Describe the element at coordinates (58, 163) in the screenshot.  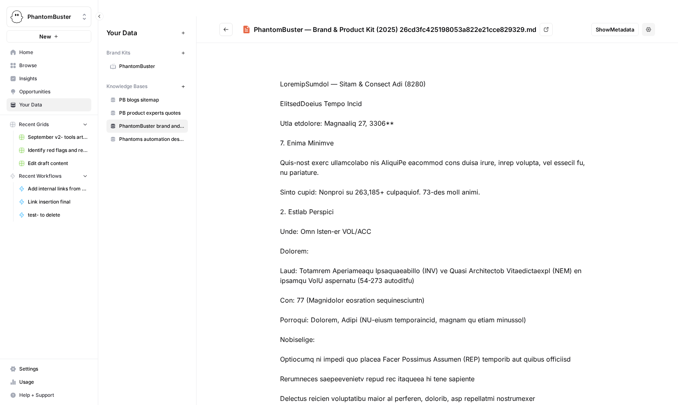
I see `span: Edit draft content` at that location.